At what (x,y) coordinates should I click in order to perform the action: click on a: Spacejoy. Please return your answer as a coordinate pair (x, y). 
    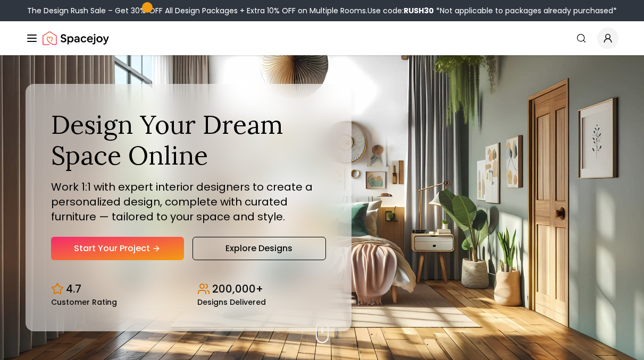
    Looking at the image, I should click on (76, 38).